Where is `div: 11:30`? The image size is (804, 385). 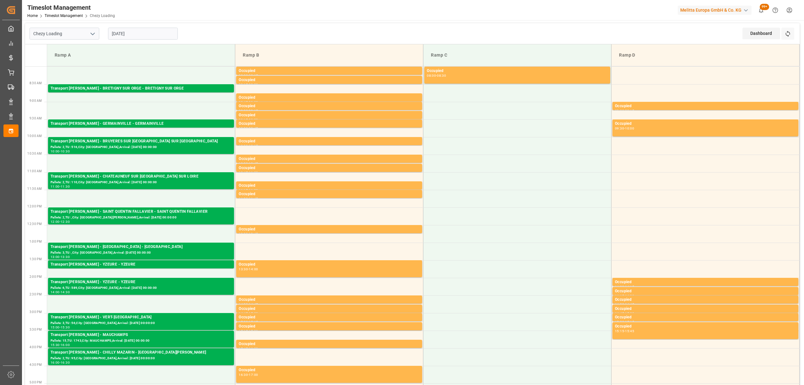
div: 11:30 is located at coordinates (253, 190).